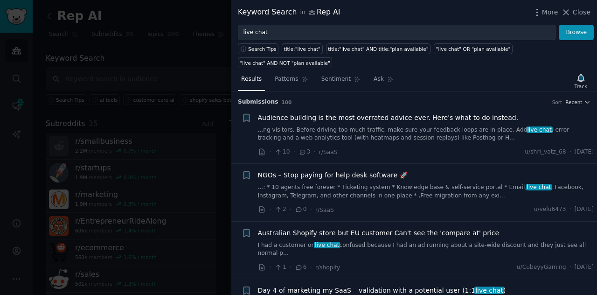  What do you see at coordinates (379, 233) in the screenshot?
I see `span: Australian Shopify store but EU customer Can't see the 'compare at' price` at bounding box center [379, 233].